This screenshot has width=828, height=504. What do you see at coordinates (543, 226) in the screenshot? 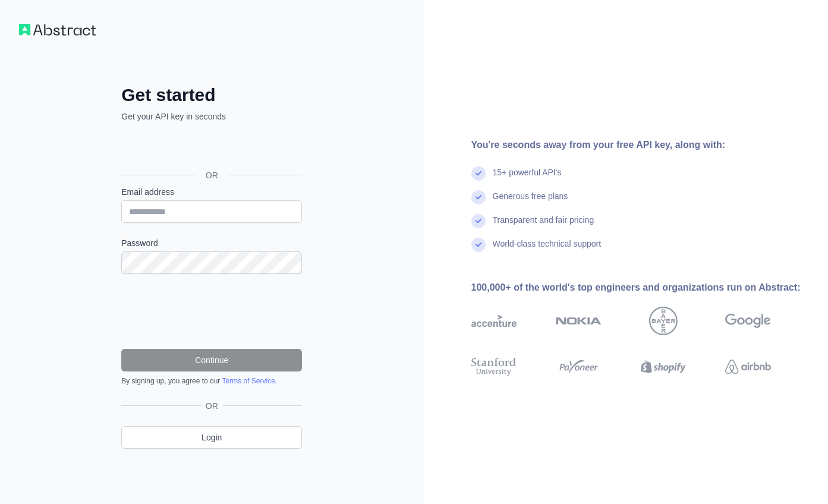
I see `div: Transparent and fair pricing` at bounding box center [543, 226].